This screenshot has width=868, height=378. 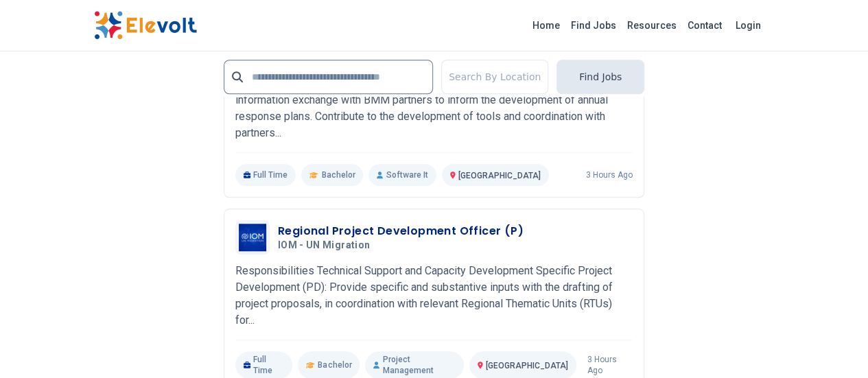 I want to click on p: Software It, so click(x=402, y=175).